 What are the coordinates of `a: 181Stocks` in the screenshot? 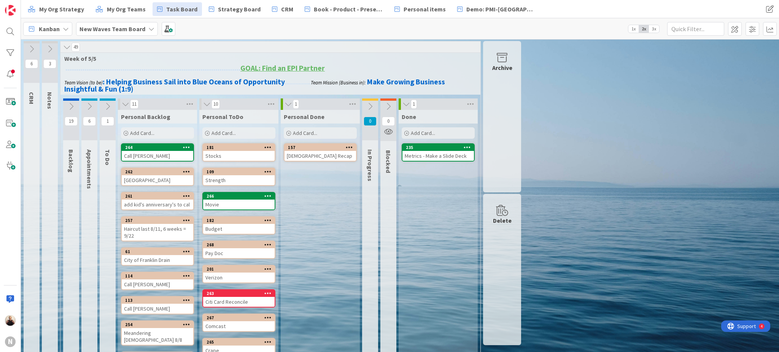 It's located at (239, 153).